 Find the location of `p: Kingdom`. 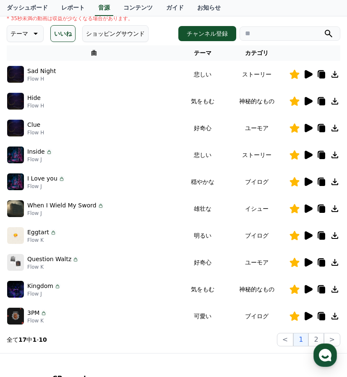

p: Kingdom is located at coordinates (40, 286).